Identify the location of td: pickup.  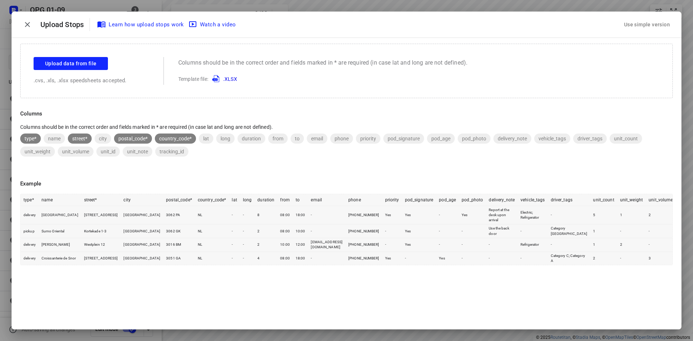
(30, 231).